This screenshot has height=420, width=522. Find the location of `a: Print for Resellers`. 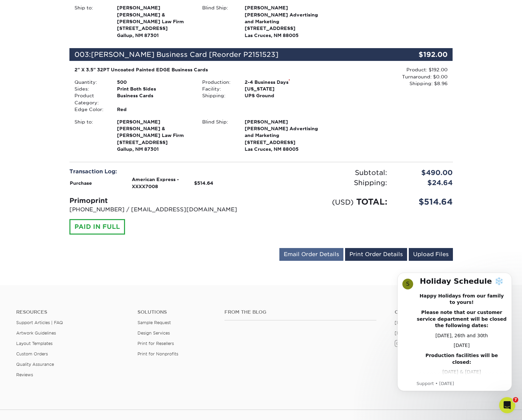

a: Print for Resellers is located at coordinates (155, 343).